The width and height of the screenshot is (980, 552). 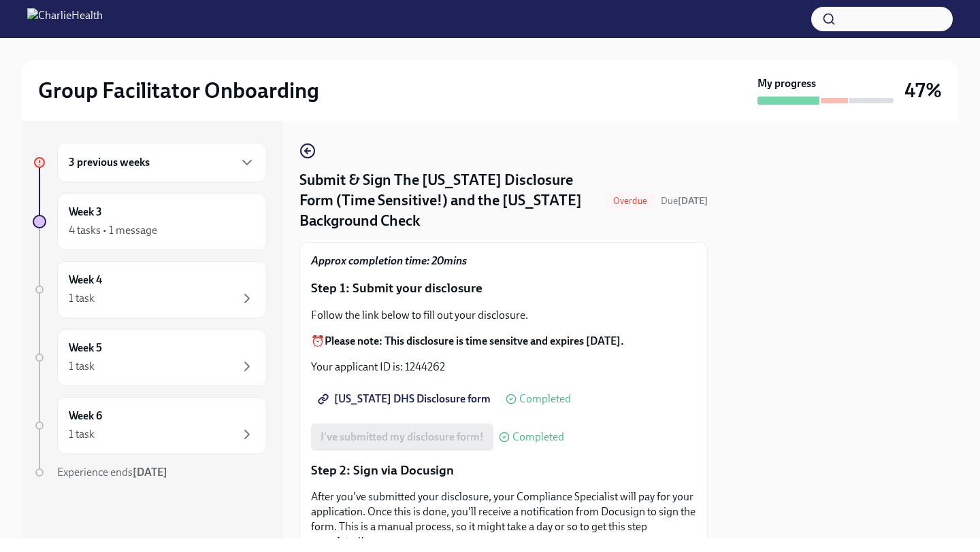 What do you see at coordinates (923, 90) in the screenshot?
I see `h3: 47%` at bounding box center [923, 90].